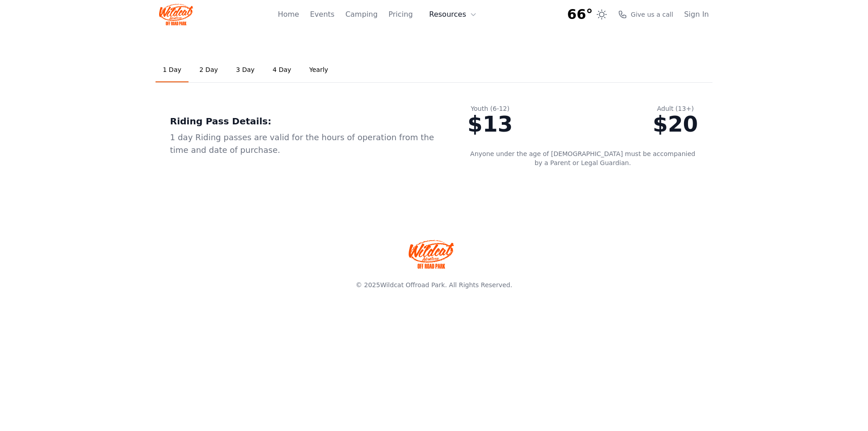 The height and width of the screenshot is (431, 868). I want to click on a: Camping, so click(362, 14).